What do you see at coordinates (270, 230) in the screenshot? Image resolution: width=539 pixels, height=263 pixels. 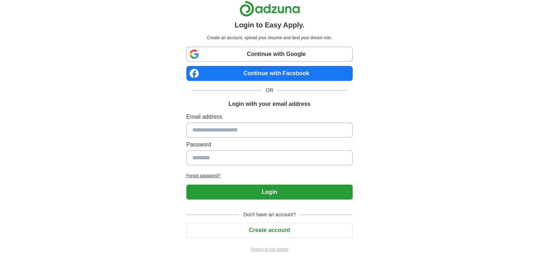 I see `a: Create account` at bounding box center [270, 230].